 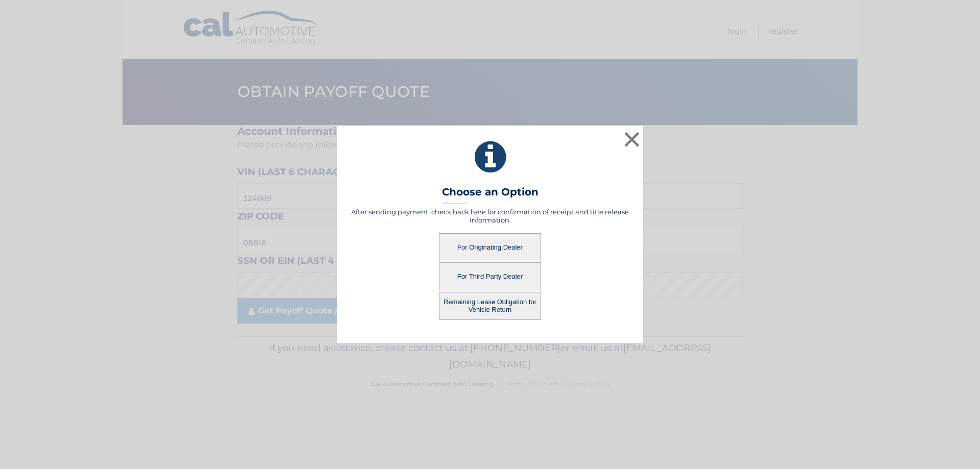 What do you see at coordinates (490, 276) in the screenshot?
I see `button: For Third Party Dealer` at bounding box center [490, 276].